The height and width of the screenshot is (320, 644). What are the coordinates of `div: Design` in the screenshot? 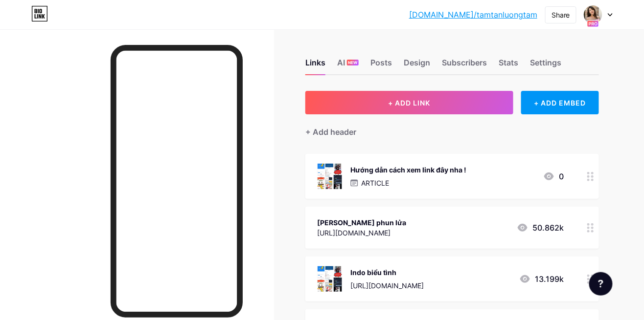 It's located at (416, 65).